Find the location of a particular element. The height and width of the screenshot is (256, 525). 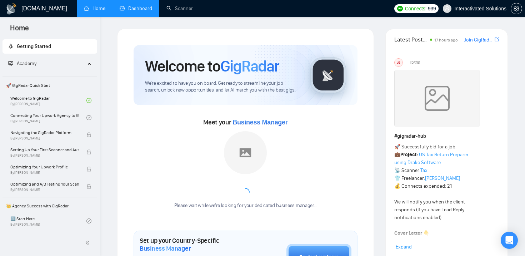

a: US Tax Return Preparer using Drake Software is located at coordinates (432, 158).